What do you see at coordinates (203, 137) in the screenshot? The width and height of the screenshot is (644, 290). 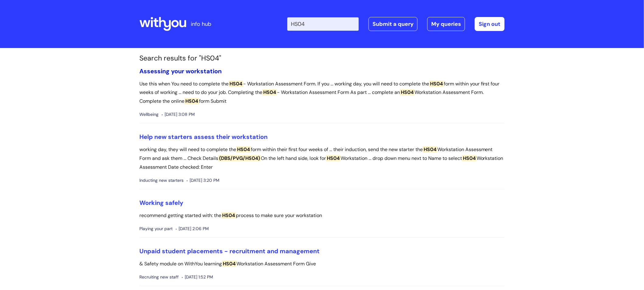 I see `a: Help new starters assess their workstation` at bounding box center [203, 137].